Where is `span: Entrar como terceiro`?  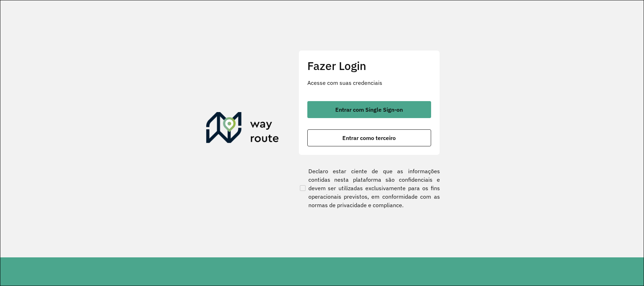
span: Entrar como terceiro is located at coordinates (369, 138).